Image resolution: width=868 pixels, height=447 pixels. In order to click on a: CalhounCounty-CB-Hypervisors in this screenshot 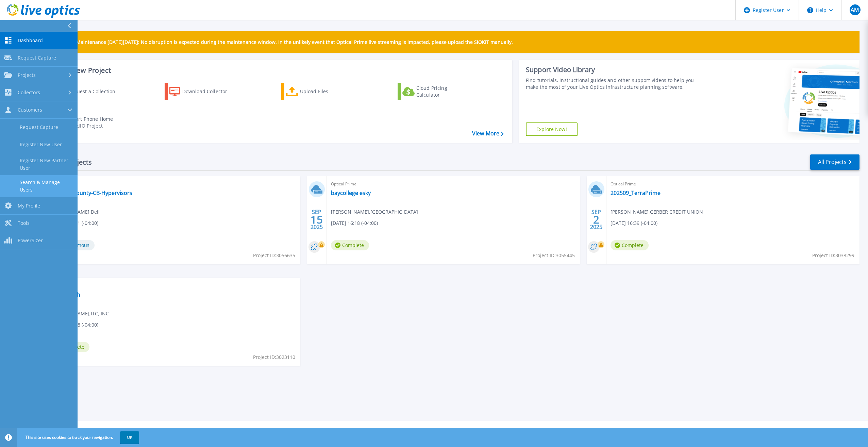, I will do `click(92, 193)`.